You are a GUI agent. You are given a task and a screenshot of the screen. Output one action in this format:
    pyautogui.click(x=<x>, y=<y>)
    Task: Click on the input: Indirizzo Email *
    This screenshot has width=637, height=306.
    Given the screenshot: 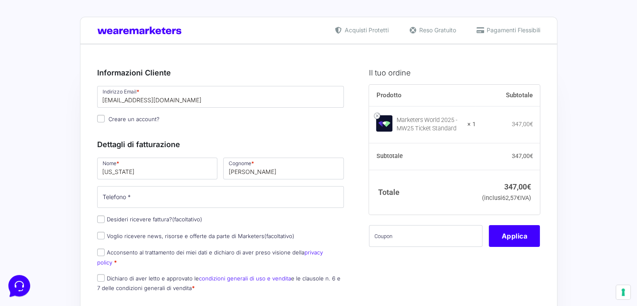 What is the action you would take?
    pyautogui.click(x=221, y=97)
    